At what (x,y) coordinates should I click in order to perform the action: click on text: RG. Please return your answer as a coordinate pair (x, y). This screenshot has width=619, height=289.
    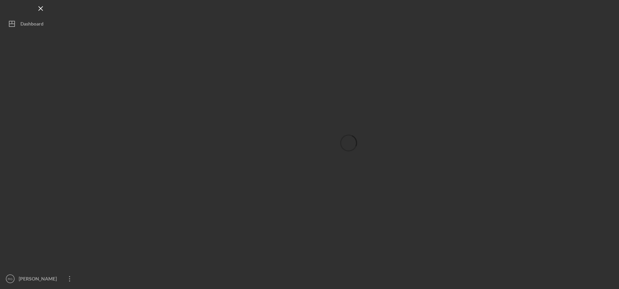
    Looking at the image, I should click on (10, 278).